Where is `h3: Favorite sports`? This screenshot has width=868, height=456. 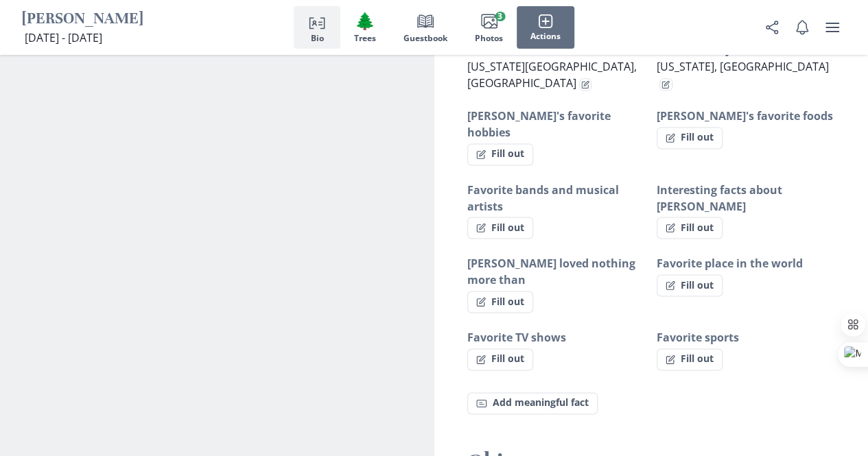
h3: Favorite sports is located at coordinates (745, 338).